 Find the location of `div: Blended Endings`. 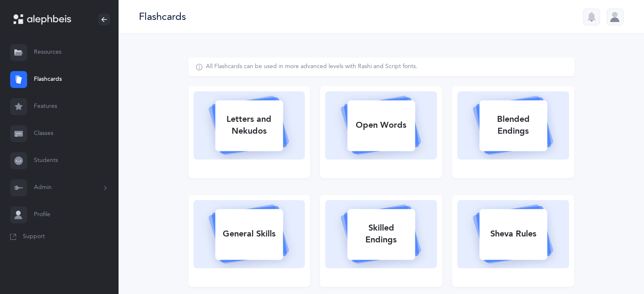

div: Blended Endings is located at coordinates (513, 125).